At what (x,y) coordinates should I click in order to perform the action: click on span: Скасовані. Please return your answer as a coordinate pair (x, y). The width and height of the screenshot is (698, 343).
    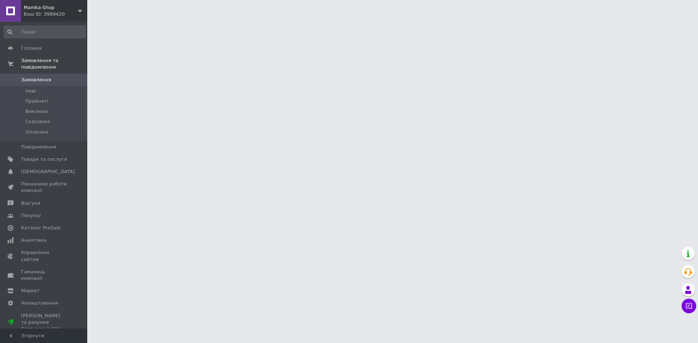
    Looking at the image, I should click on (38, 122).